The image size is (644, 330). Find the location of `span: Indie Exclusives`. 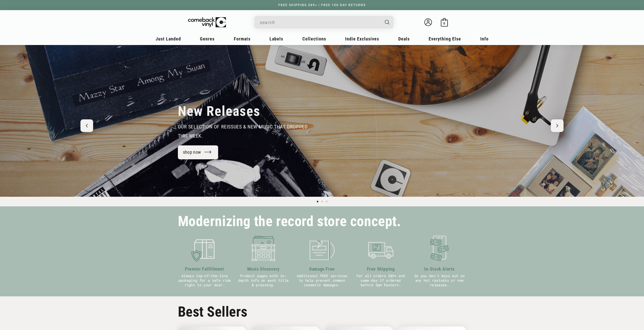

span: Indie Exclusives is located at coordinates (362, 38).